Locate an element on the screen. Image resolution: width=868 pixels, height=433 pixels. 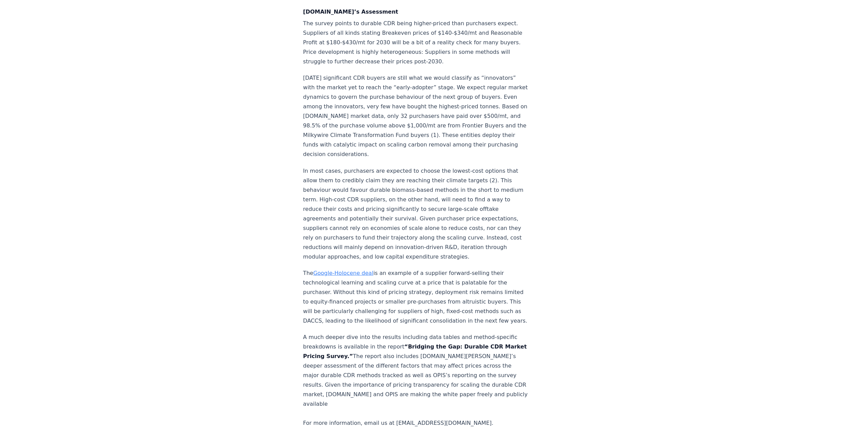
p: In most cases, purchasers are expected to choose the lowest-cost options that allow them to credi... is located at coordinates (416, 214).